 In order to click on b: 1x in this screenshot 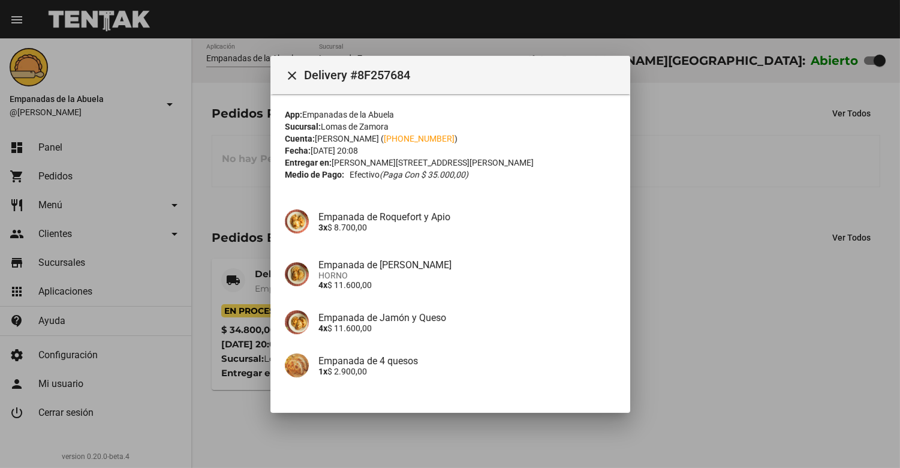, I will do `click(323, 371)`.